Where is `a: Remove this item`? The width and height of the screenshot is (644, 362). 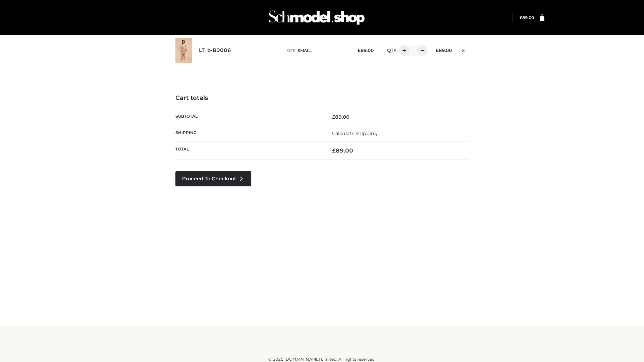 a: Remove this item is located at coordinates (464, 50).